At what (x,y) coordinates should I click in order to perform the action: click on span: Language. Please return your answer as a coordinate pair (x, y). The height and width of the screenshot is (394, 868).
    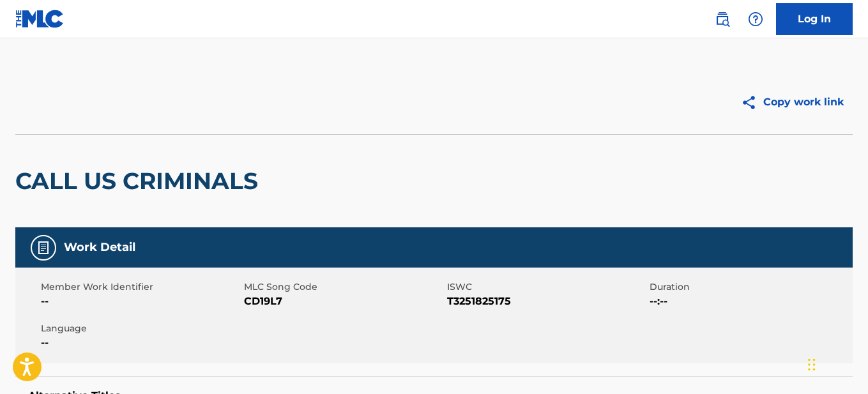
    Looking at the image, I should click on (140, 329).